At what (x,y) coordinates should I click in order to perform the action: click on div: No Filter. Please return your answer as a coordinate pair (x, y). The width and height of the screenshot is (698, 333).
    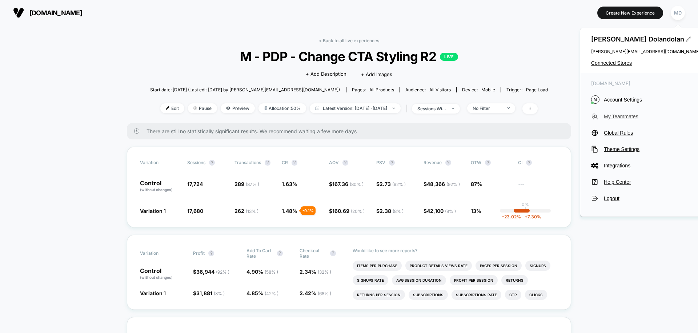
    Looking at the image, I should click on (487, 108).